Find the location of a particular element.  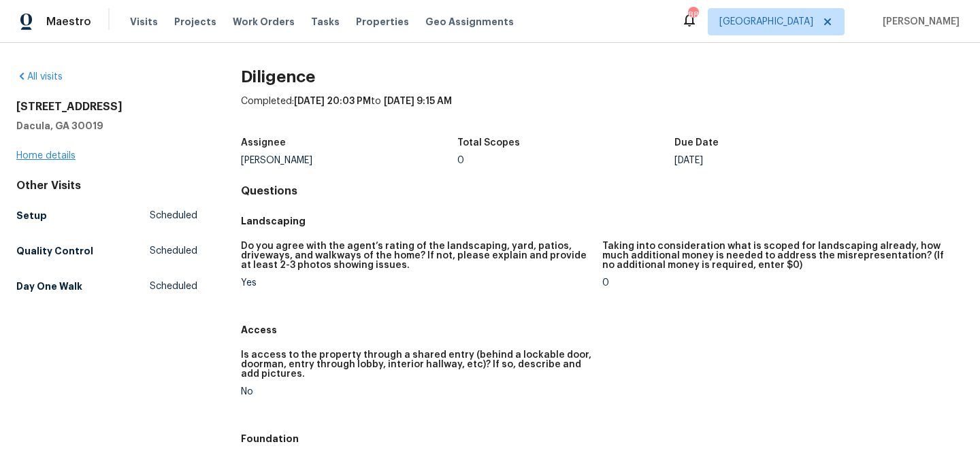

div: 88 is located at coordinates (693, 15).